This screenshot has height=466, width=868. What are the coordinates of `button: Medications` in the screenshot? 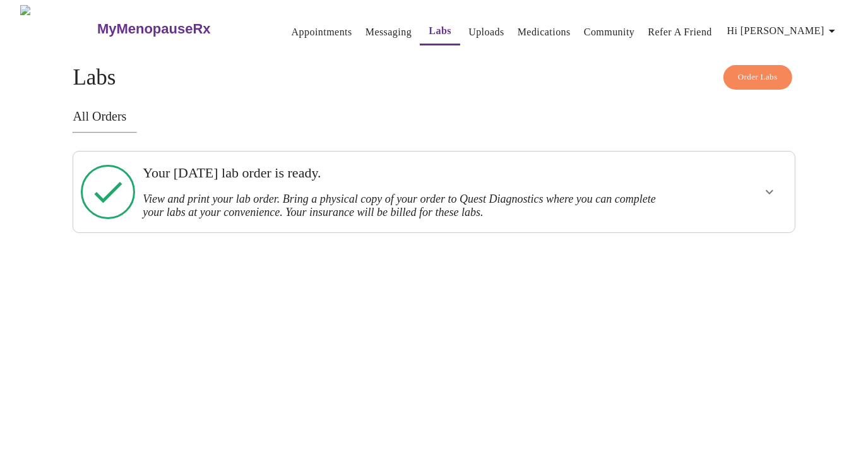 It's located at (544, 32).